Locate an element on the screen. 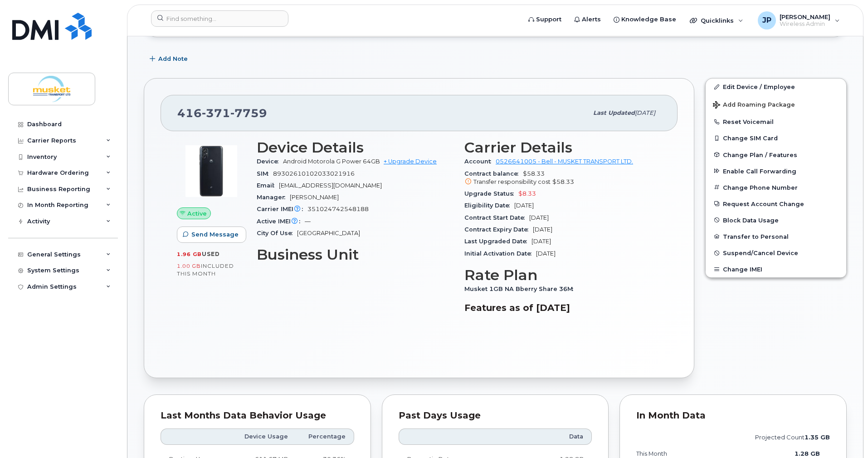  span: Email is located at coordinates (268, 186).